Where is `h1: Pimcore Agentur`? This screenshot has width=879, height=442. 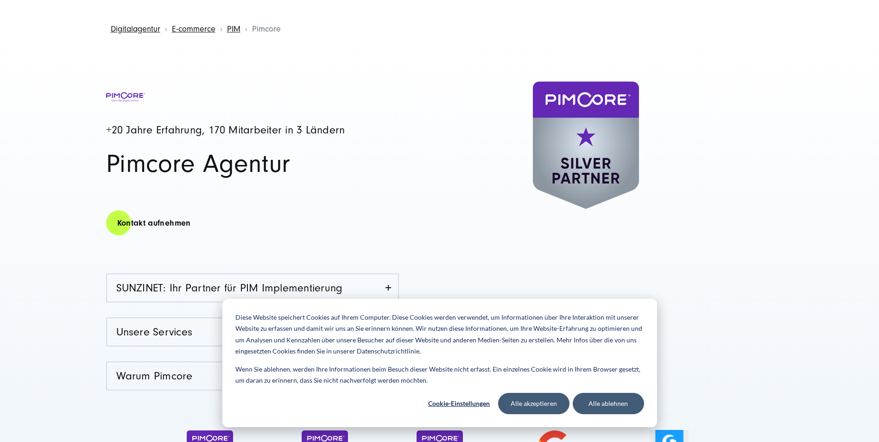 h1: Pimcore Agentur is located at coordinates (252, 164).